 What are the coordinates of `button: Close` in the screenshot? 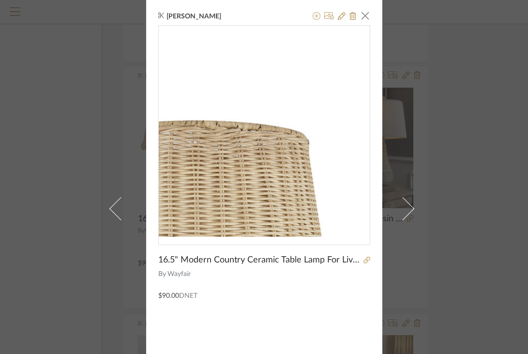 It's located at (366, 15).